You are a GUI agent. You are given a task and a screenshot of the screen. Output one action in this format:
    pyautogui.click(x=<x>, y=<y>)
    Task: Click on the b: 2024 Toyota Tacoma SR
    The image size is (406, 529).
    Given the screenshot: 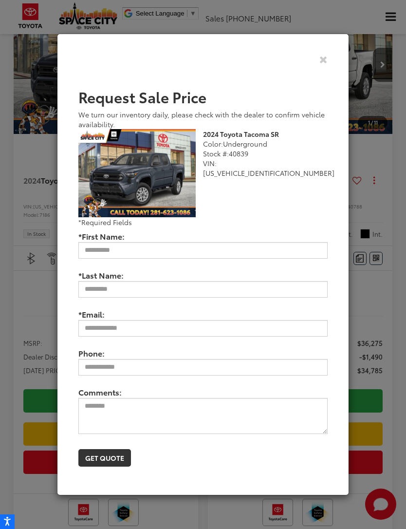 What is the action you would take?
    pyautogui.click(x=241, y=134)
    